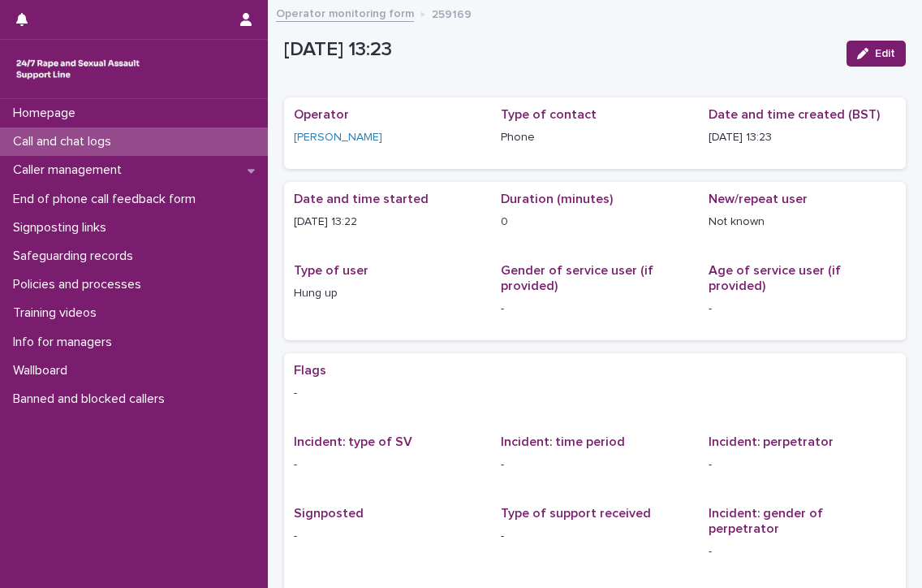 The width and height of the screenshot is (922, 588). Describe the element at coordinates (58, 312) in the screenshot. I see `p: Training videos` at that location.